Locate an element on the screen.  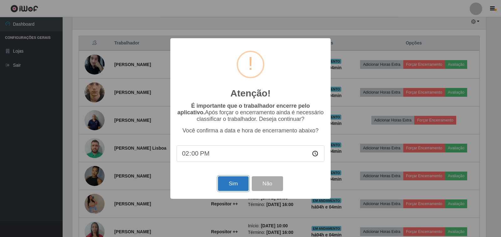
p: Após forçar o encerramento ainda é necessário classificar o trabalhador. Deseja continuar? is located at coordinates (251, 113).